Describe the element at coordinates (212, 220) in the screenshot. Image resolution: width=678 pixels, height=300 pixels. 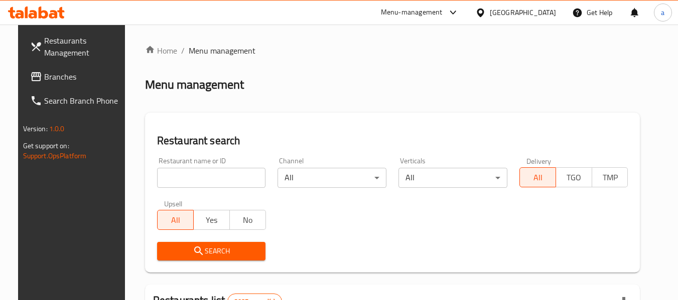
I see `span: Yes` at that location.